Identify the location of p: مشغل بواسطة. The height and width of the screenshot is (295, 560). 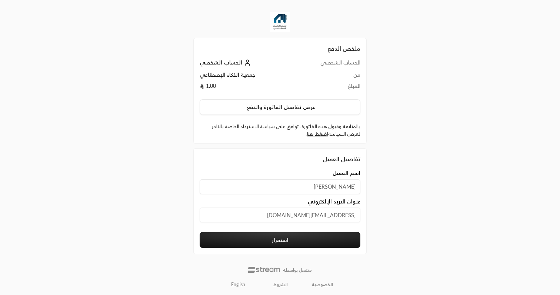
(297, 270).